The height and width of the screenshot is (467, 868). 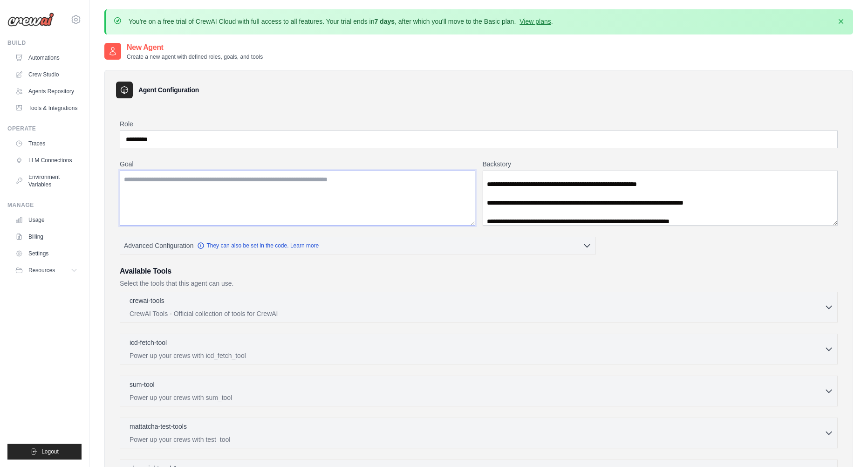 I want to click on p: Power up your crews with icd_fetch_tool, so click(x=476, y=355).